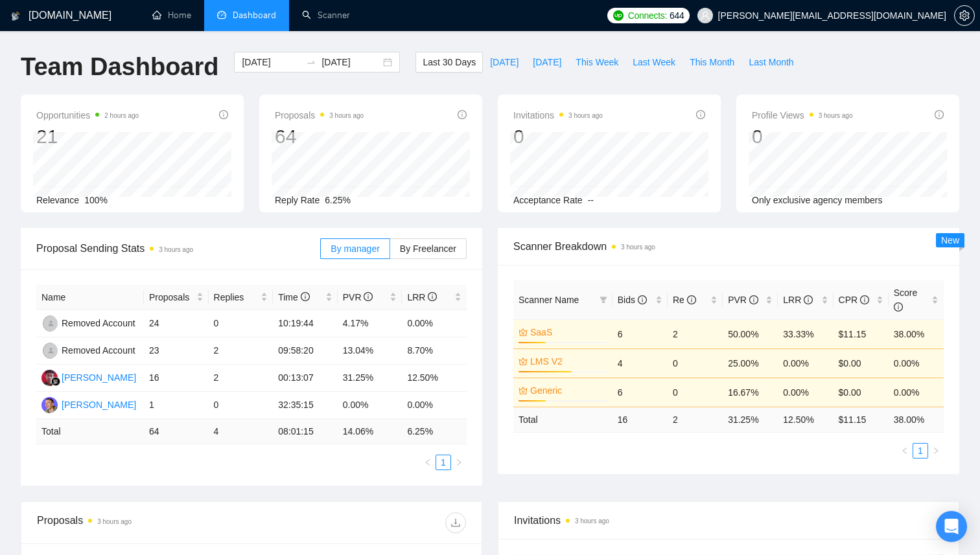  Describe the element at coordinates (964, 16) in the screenshot. I see `button: setting` at that location.